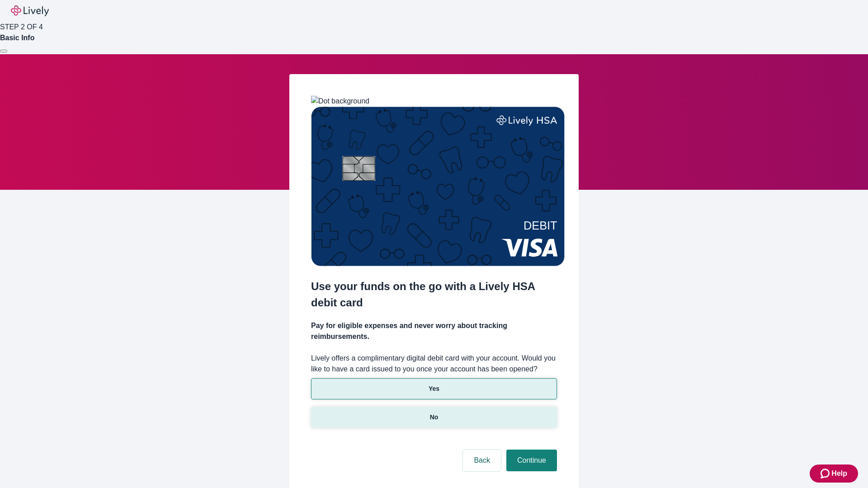 The width and height of the screenshot is (868, 488). I want to click on button: Continue, so click(532, 460).